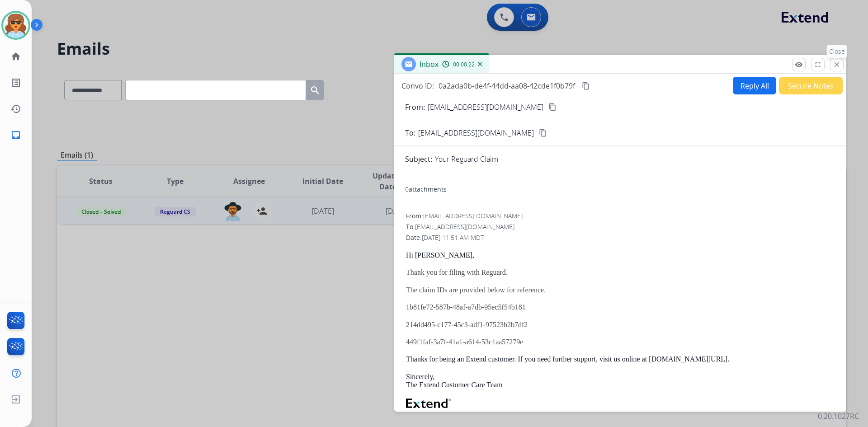 The image size is (868, 427). I want to click on p: Thank you for filing with Reguard., so click(620, 273).